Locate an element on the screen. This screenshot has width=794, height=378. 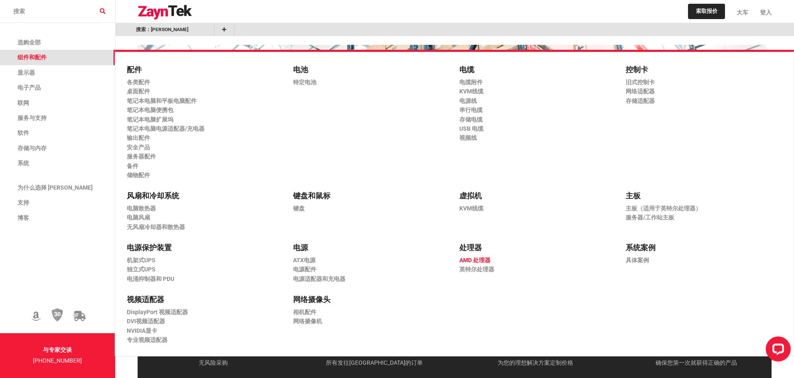
a: 相机配件 is located at coordinates (368, 312).